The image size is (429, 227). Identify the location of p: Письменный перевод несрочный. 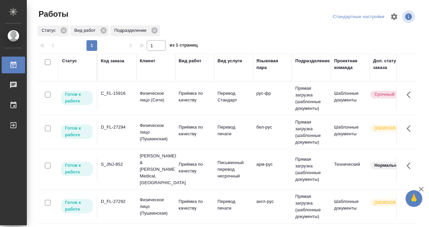
(234, 170).